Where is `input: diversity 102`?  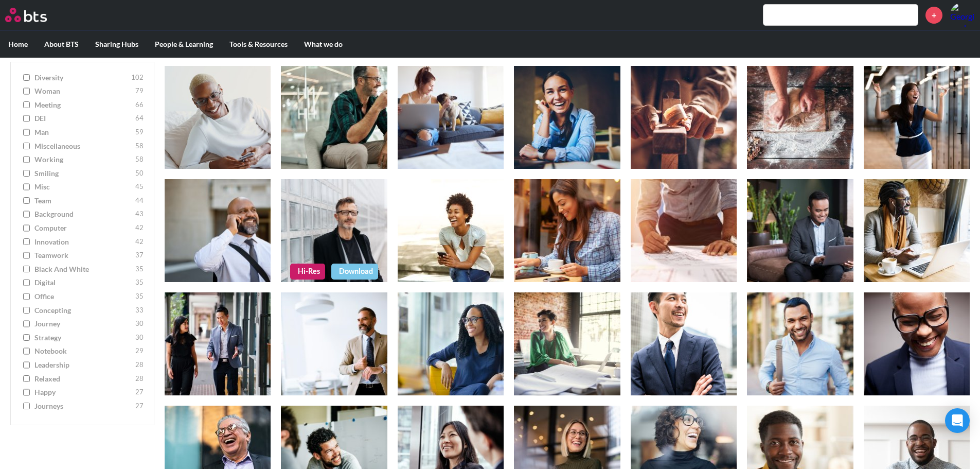
input: diversity 102 is located at coordinates (26, 77).